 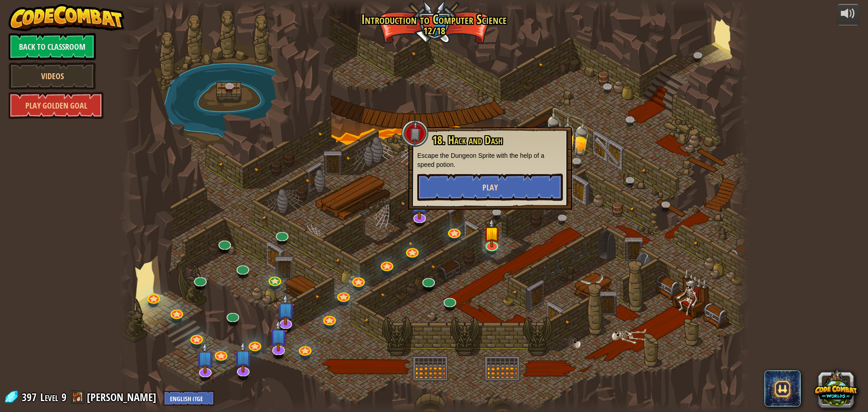 I want to click on a: Back to Classroom, so click(x=52, y=46).